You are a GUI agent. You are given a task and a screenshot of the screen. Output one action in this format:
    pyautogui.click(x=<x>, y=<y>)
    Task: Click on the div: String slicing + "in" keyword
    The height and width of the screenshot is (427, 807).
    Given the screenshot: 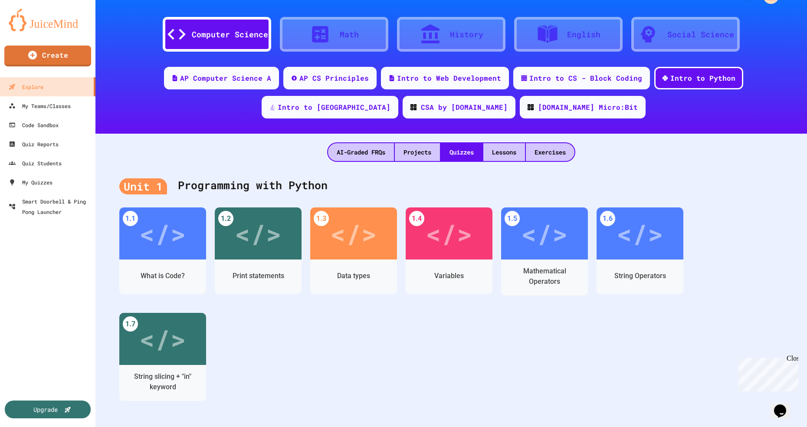 What is the action you would take?
    pyautogui.click(x=163, y=382)
    